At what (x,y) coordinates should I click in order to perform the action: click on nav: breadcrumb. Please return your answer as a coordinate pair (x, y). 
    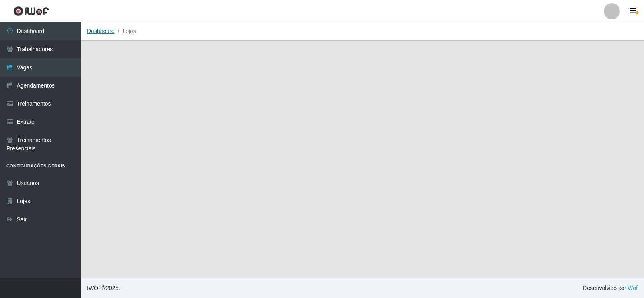
    Looking at the image, I should click on (362, 31).